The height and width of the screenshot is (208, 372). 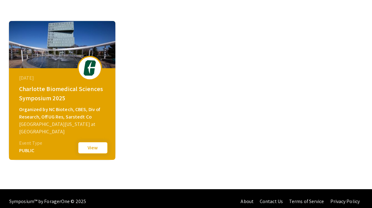 I want to click on a: Privacy Policy, so click(x=345, y=201).